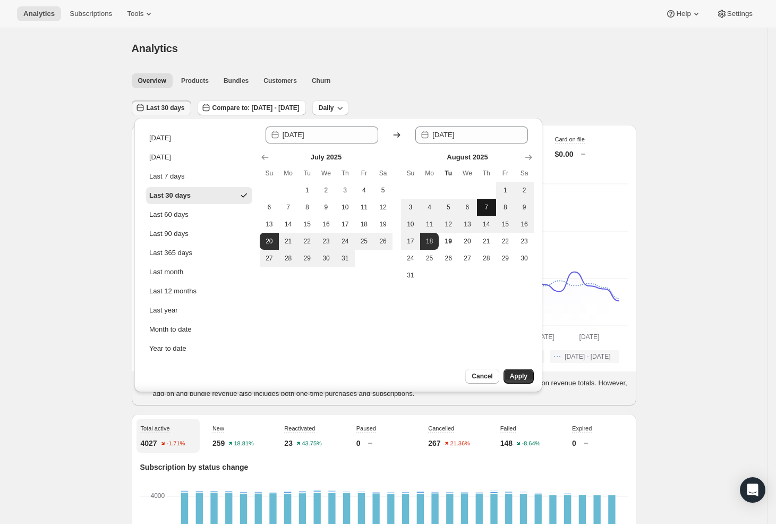 The image size is (776, 524). Describe the element at coordinates (487, 173) in the screenshot. I see `th: Thursday` at that location.